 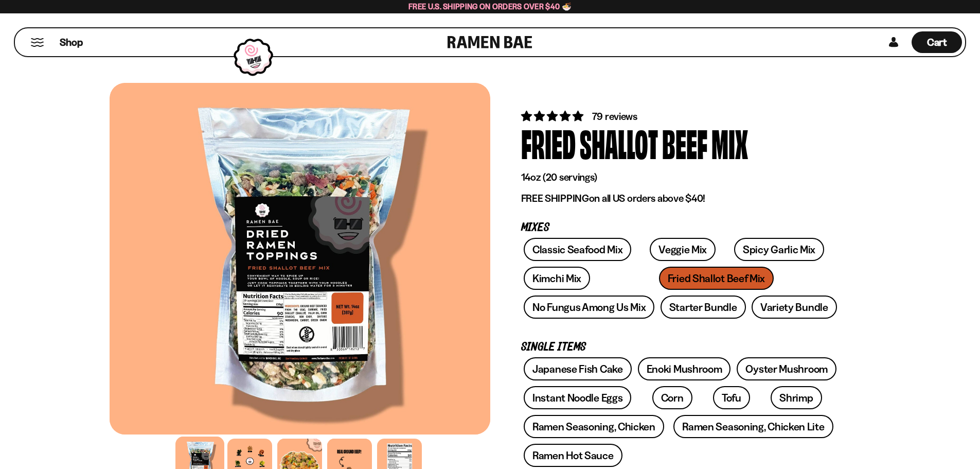 I want to click on a: Ramen Seasoning, Chicken, so click(x=594, y=426).